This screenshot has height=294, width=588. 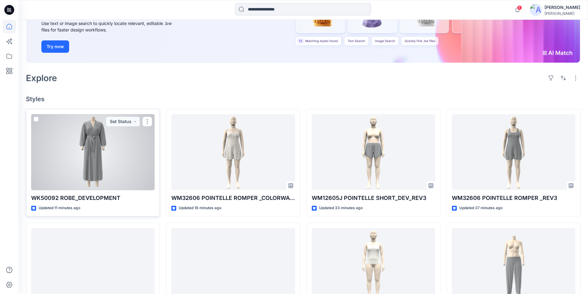 What do you see at coordinates (373, 152) in the screenshot?
I see `a: WM12605J POINTELLE SHORT_DEV_REV3` at bounding box center [373, 152].